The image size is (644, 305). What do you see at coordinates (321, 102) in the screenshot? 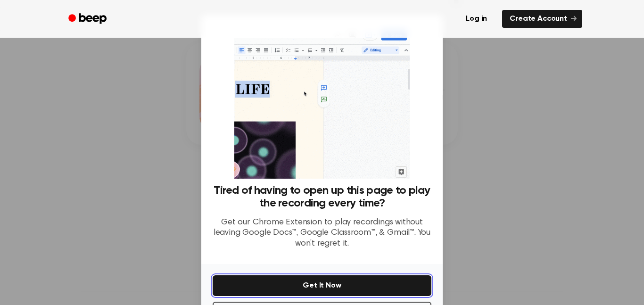
I see `img: Beep extension in action` at bounding box center [321, 102].